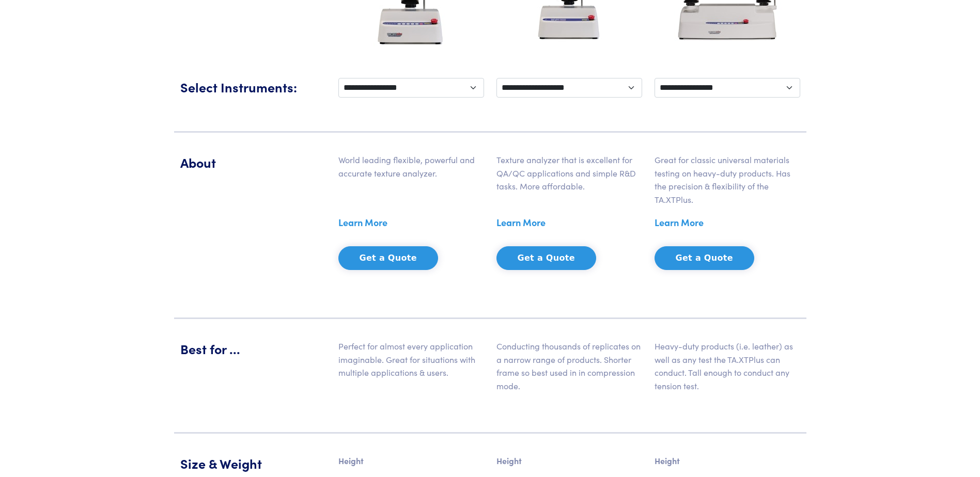 The image size is (980, 477). What do you see at coordinates (570, 173) in the screenshot?
I see `p: Texture analyzer that is excellent for QA/QC applications and simple R&D tasks. More affordable.` at bounding box center [570, 173].